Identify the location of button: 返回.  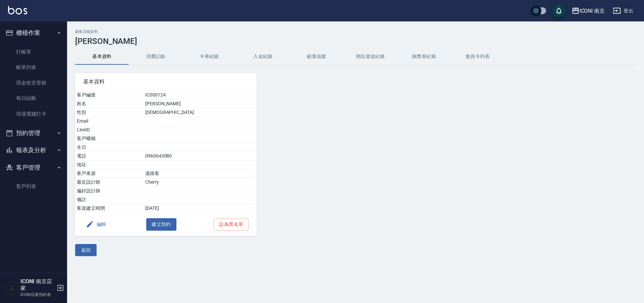
(86, 250).